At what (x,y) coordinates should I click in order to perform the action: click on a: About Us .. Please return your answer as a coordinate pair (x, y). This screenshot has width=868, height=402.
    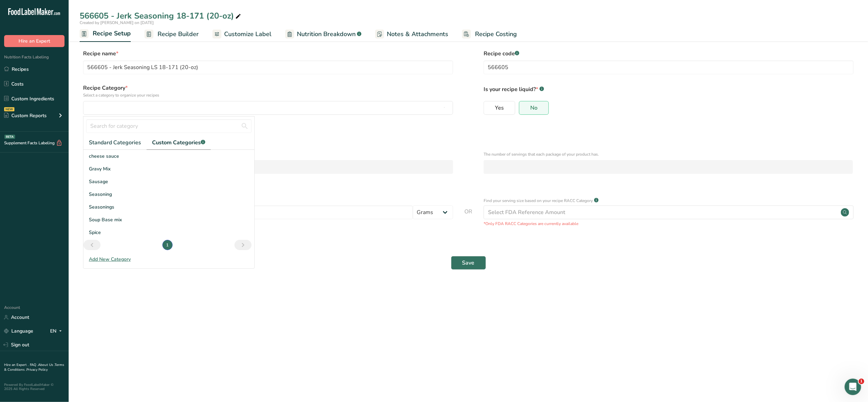
    Looking at the image, I should click on (47, 365).